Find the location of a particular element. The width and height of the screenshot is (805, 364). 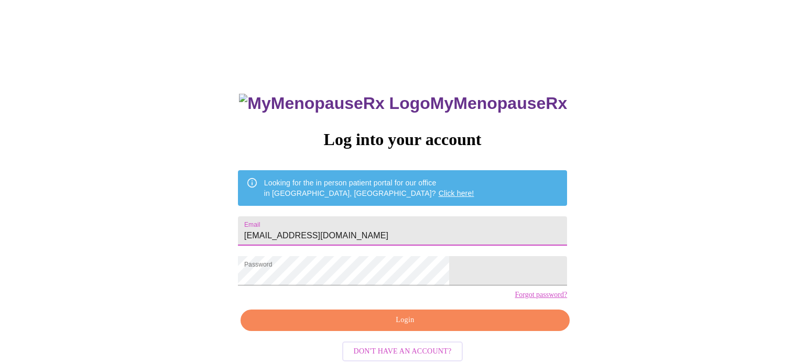

button: Login is located at coordinates (405, 320).